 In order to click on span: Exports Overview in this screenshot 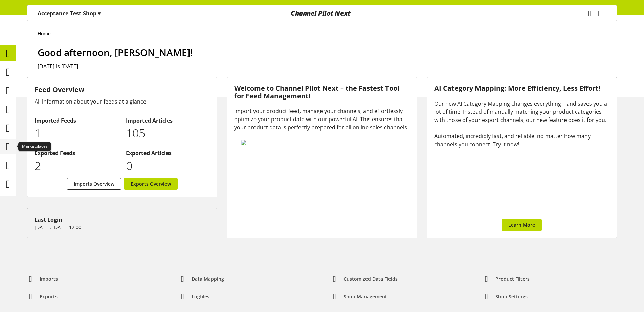, I will do `click(150, 183)`.